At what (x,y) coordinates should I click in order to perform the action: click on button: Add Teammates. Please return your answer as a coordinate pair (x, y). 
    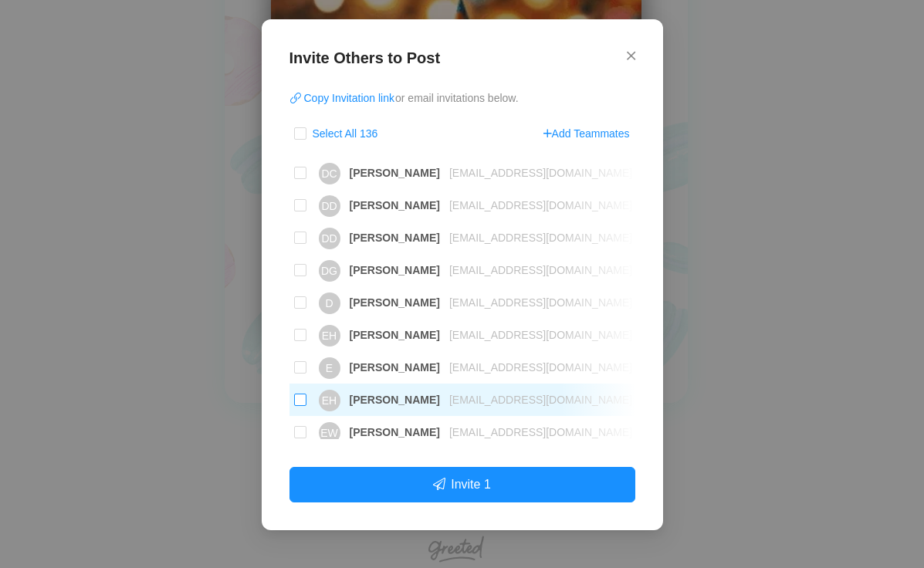
    Looking at the image, I should click on (587, 133).